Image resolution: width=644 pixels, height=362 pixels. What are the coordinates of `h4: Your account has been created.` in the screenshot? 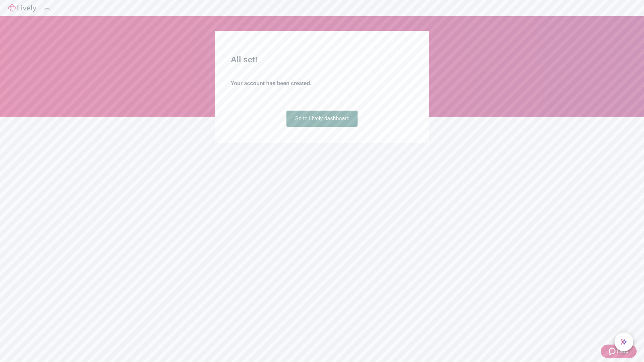 It's located at (322, 83).